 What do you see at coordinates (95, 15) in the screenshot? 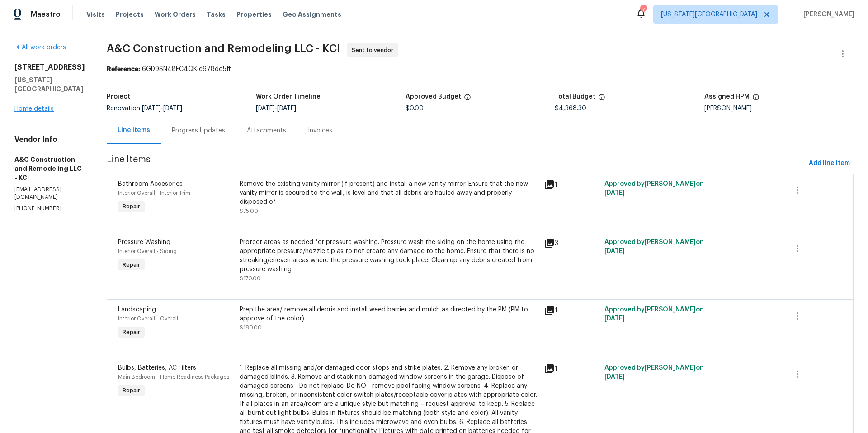
I see `span: Visits` at bounding box center [95, 15].